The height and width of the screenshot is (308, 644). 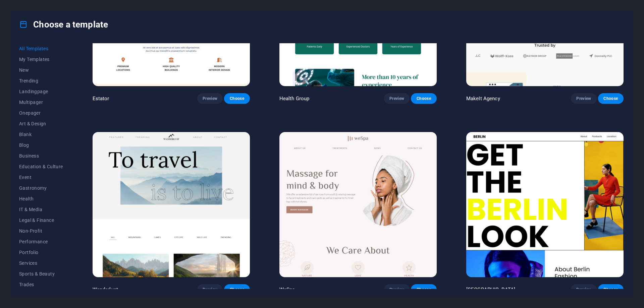 I want to click on span: Legal & Finance, so click(x=41, y=220).